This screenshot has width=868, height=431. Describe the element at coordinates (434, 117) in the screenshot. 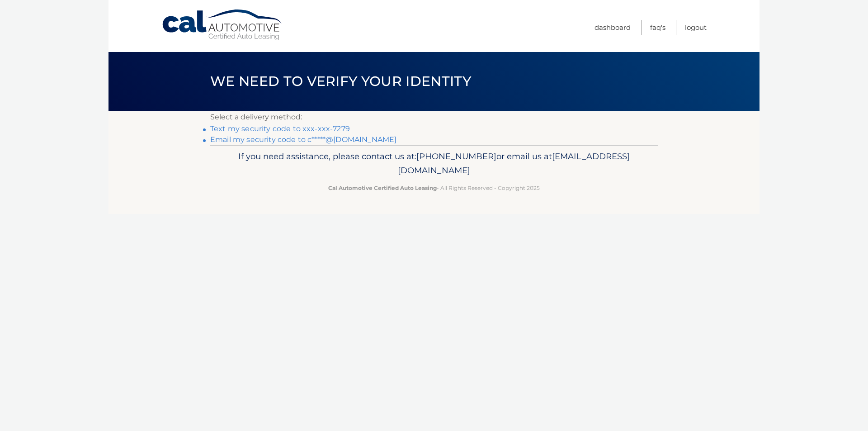

I see `p: Select a delivery method:` at that location.